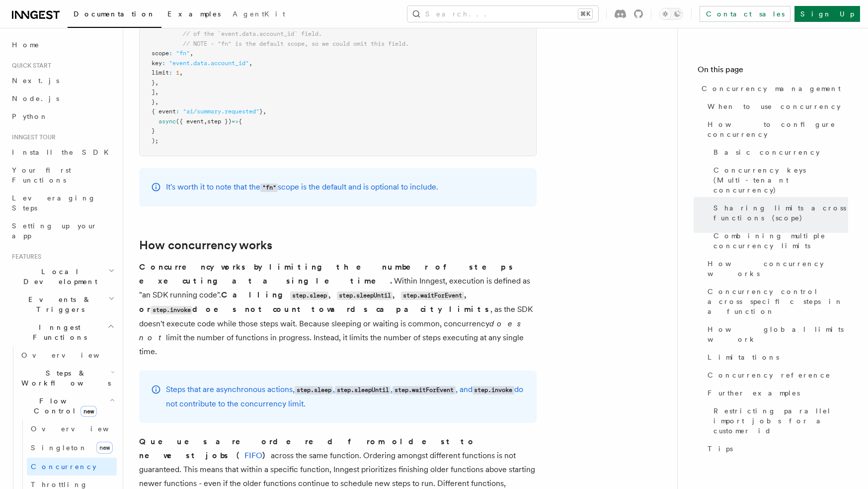 Image resolution: width=868 pixels, height=489 pixels. I want to click on strong: Concurrency works by limiting the number of steps executing at a single time., so click(327, 274).